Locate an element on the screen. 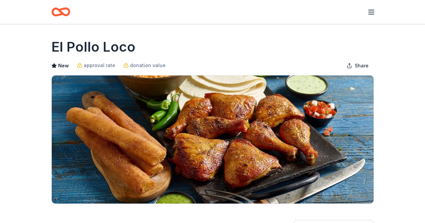 The width and height of the screenshot is (425, 223). span: Share is located at coordinates (361, 66).